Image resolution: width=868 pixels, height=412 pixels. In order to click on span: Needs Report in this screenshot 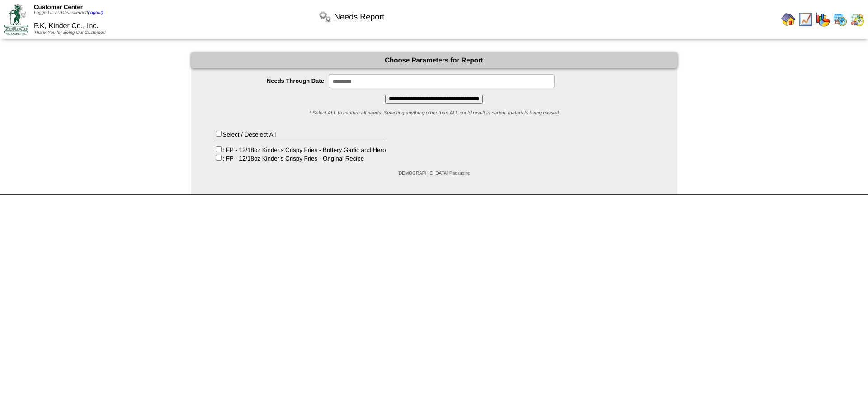, I will do `click(359, 17)`.